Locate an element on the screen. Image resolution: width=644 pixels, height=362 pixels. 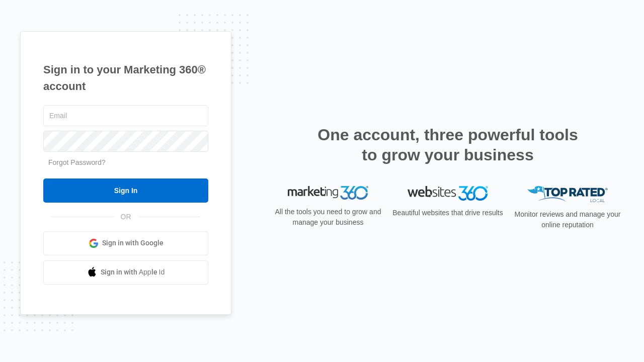
img: Marketing 360 is located at coordinates (328, 193).